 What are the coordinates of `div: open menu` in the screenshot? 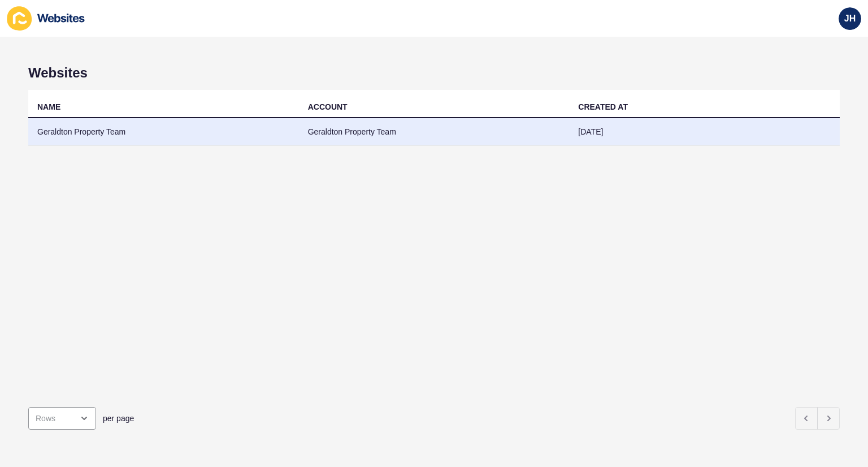 It's located at (62, 419).